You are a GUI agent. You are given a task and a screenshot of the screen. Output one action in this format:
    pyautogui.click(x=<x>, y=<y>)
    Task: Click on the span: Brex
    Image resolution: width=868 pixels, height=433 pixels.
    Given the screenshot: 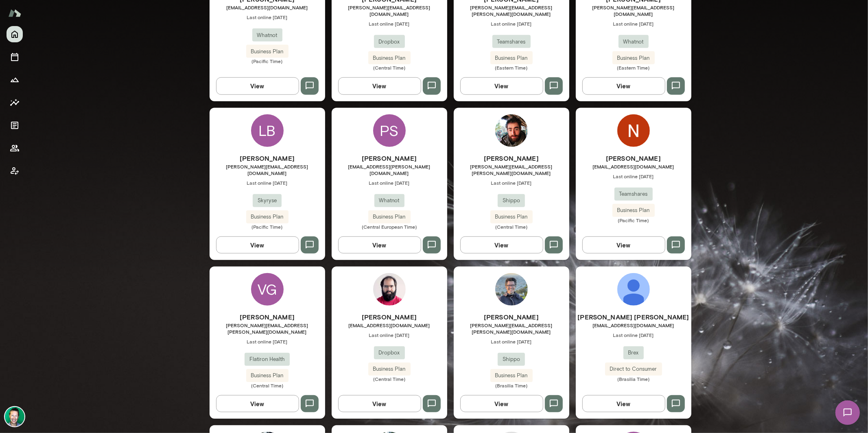 What is the action you would take?
    pyautogui.click(x=634, y=353)
    